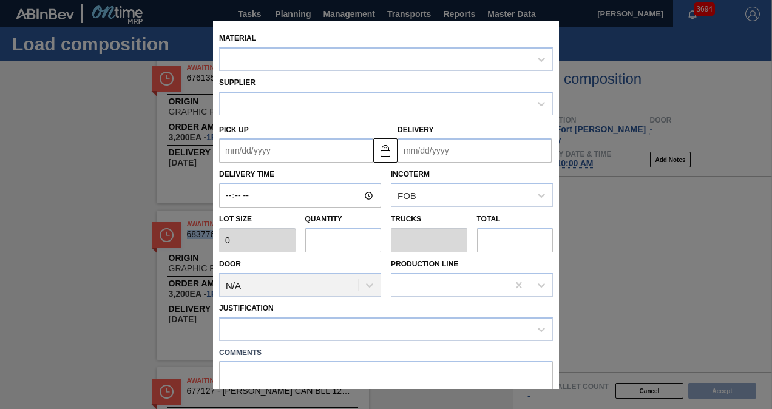 The height and width of the screenshot is (409, 772). What do you see at coordinates (246, 308) in the screenshot?
I see `label: Justification` at bounding box center [246, 308].